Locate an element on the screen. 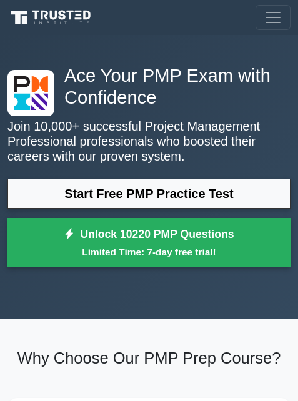 The height and width of the screenshot is (401, 298). a: Unlock 10220 PMP QuestionsLimited Time: 7-day free trial! is located at coordinates (149, 243).